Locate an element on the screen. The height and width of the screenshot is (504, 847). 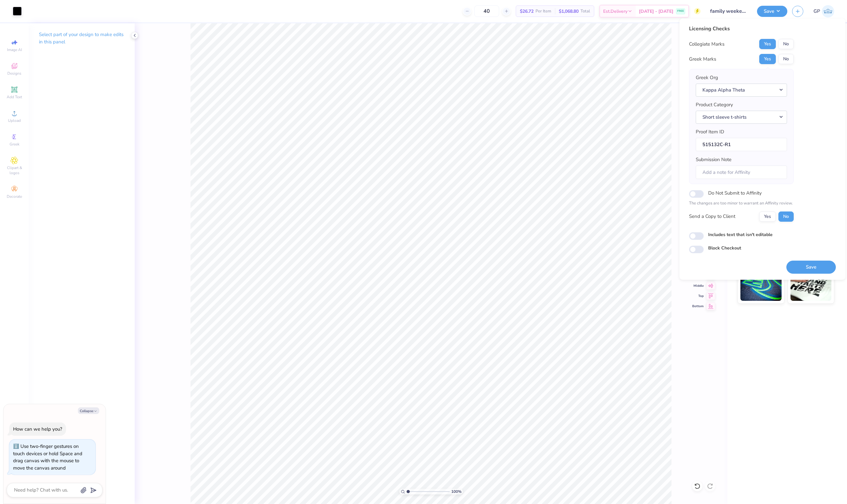
span: Upload is located at coordinates (14, 121).